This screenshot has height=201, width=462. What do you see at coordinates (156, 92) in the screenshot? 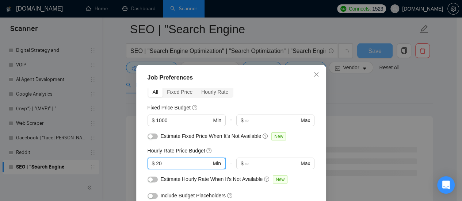
I see `div: All` at bounding box center [156, 92].